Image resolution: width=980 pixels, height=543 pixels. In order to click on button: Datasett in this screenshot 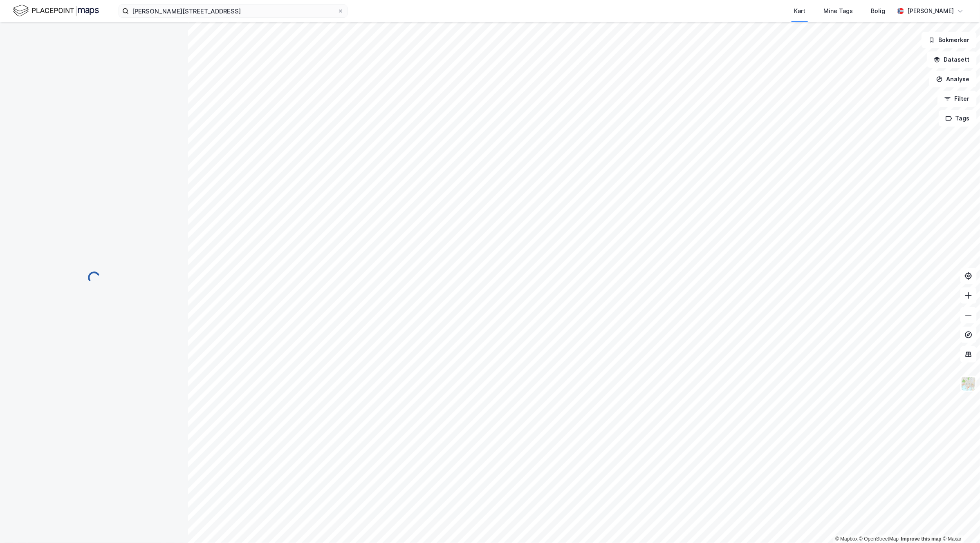, I will do `click(951, 60)`.